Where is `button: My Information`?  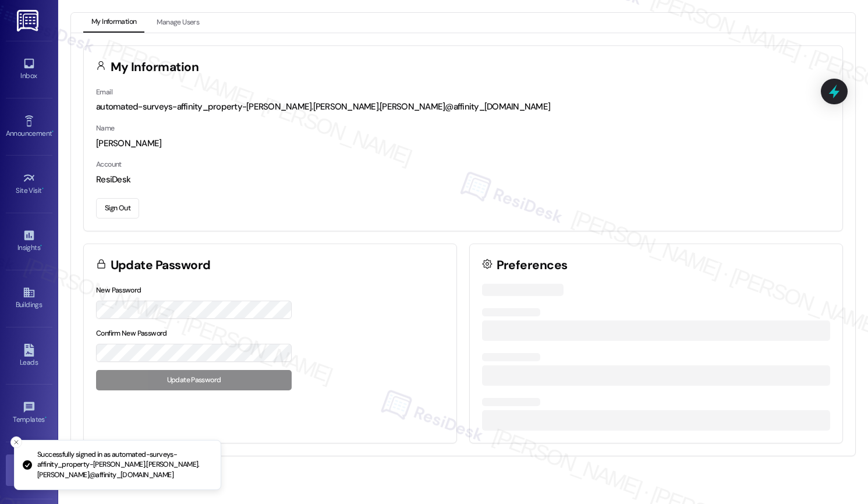
button: My Information is located at coordinates (113, 23).